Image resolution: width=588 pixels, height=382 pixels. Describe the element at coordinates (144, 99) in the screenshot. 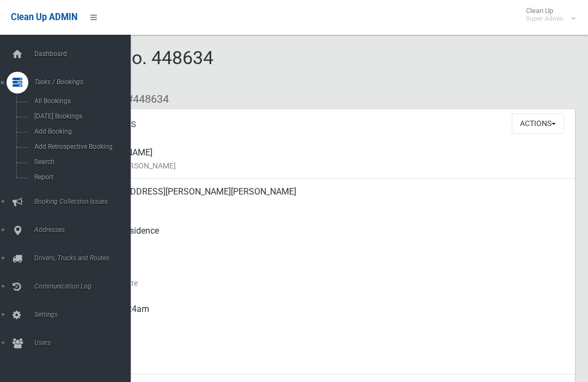

I see `li: #448634` at that location.